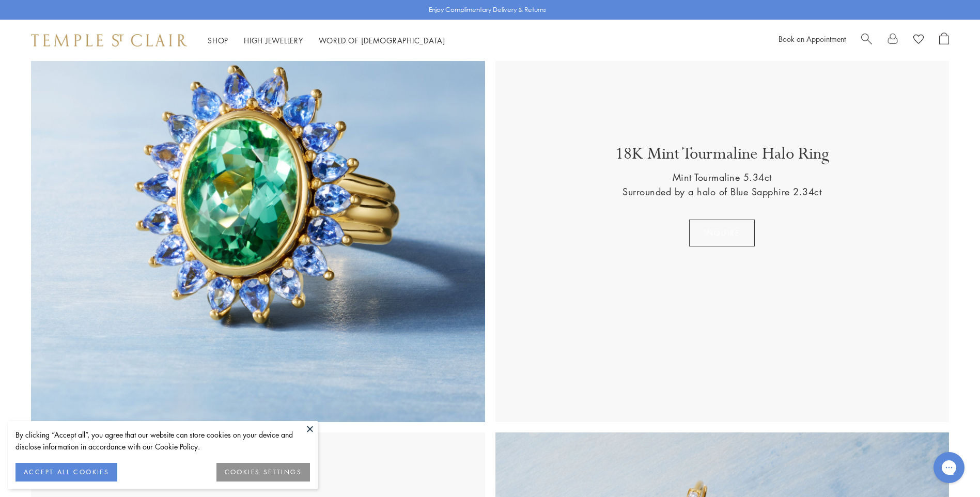 The height and width of the screenshot is (497, 980). What do you see at coordinates (109, 40) in the screenshot?
I see `img: Temple St. Clair` at bounding box center [109, 40].